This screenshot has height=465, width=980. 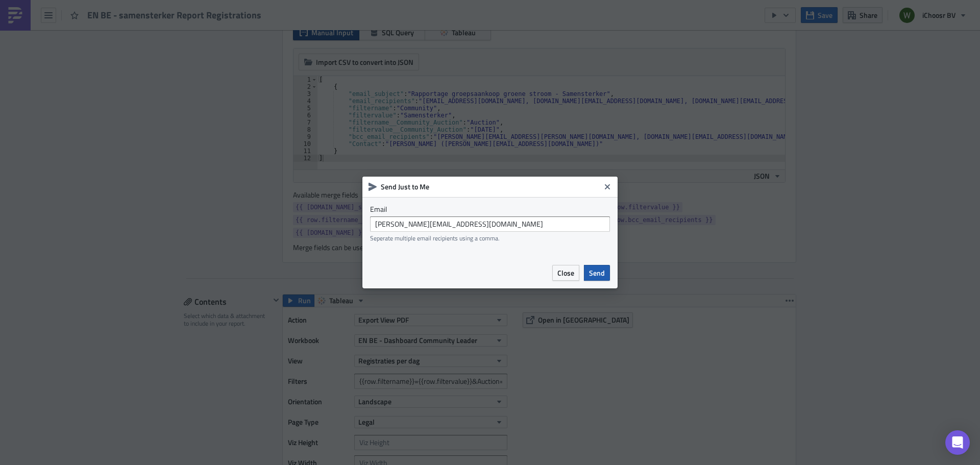 I want to click on span: Close, so click(x=565, y=272).